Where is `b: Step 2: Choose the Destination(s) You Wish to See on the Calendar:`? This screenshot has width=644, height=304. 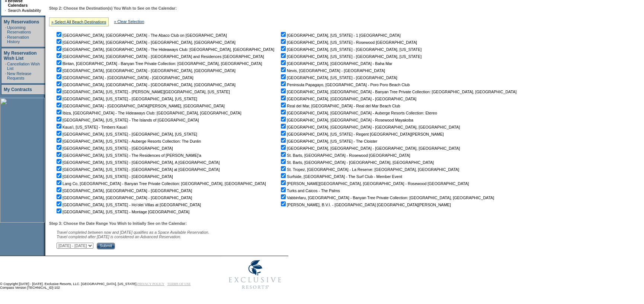 b: Step 2: Choose the Destination(s) You Wish to See on the Calendar: is located at coordinates (113, 8).